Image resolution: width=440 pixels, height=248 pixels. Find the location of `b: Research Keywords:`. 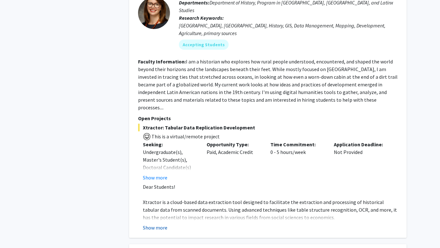

b: Research Keywords: is located at coordinates (201, 18).